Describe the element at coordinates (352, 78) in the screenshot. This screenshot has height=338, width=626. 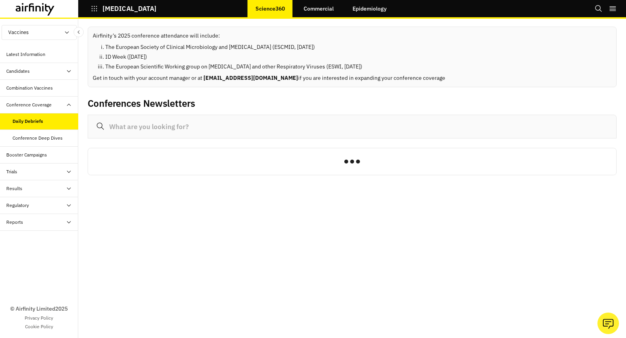
I see `p: Get in touch with your account manager or at if you are interested in expanding your conference c...` at that location.